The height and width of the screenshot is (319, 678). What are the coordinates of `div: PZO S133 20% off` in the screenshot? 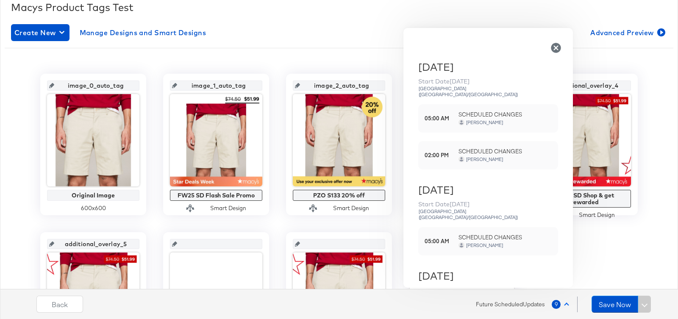 It's located at (339, 195).